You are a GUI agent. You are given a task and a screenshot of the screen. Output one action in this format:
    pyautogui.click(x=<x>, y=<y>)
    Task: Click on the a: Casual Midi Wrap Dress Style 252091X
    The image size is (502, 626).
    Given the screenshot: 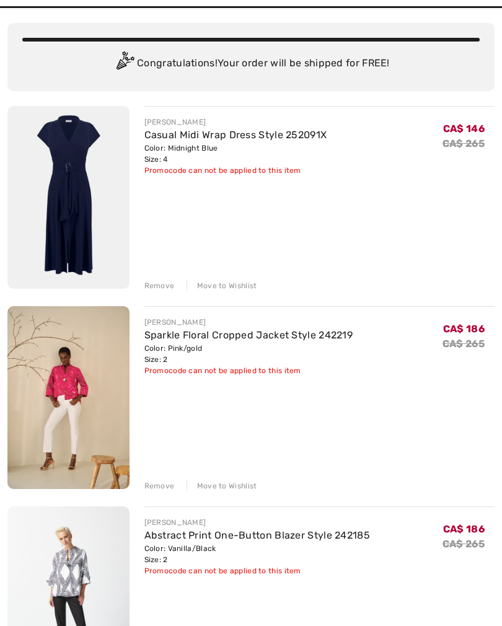 What is the action you would take?
    pyautogui.click(x=235, y=134)
    